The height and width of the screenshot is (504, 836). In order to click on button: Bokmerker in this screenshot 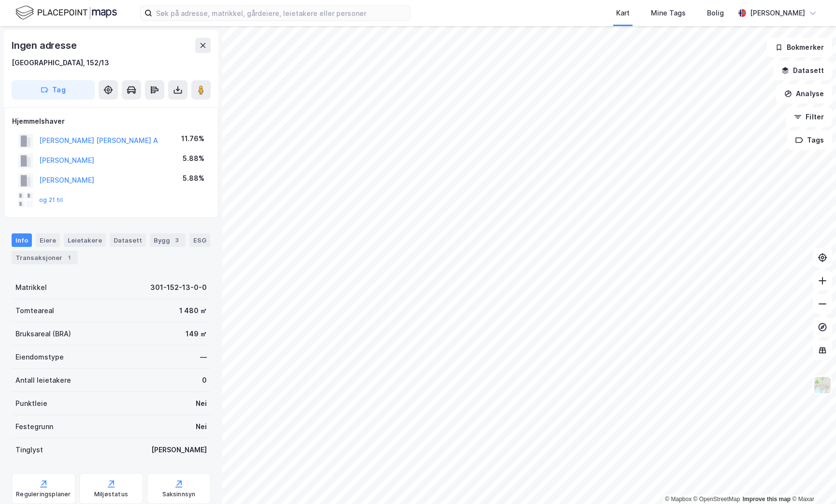, I will do `click(800, 47)`.